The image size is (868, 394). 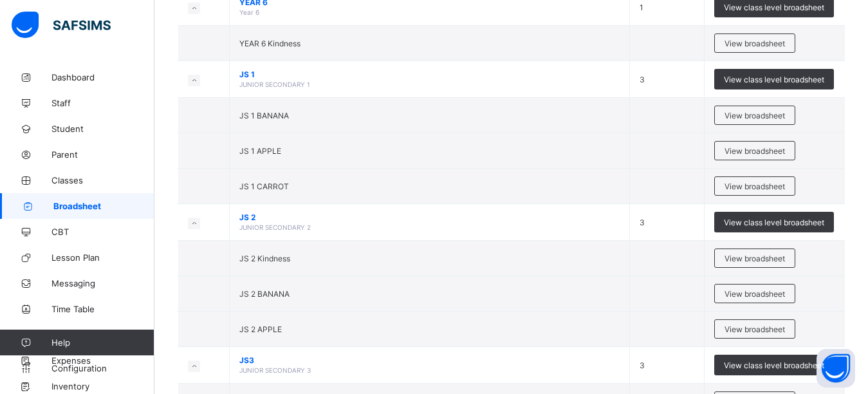 What do you see at coordinates (103, 103) in the screenshot?
I see `span: Staff` at bounding box center [103, 103].